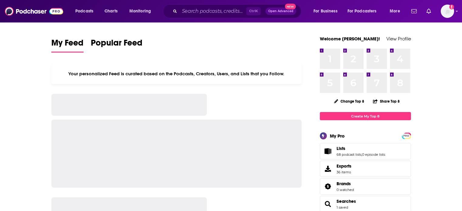 This screenshot has height=211, width=462. Describe the element at coordinates (365, 169) in the screenshot. I see `a: Exports` at that location.